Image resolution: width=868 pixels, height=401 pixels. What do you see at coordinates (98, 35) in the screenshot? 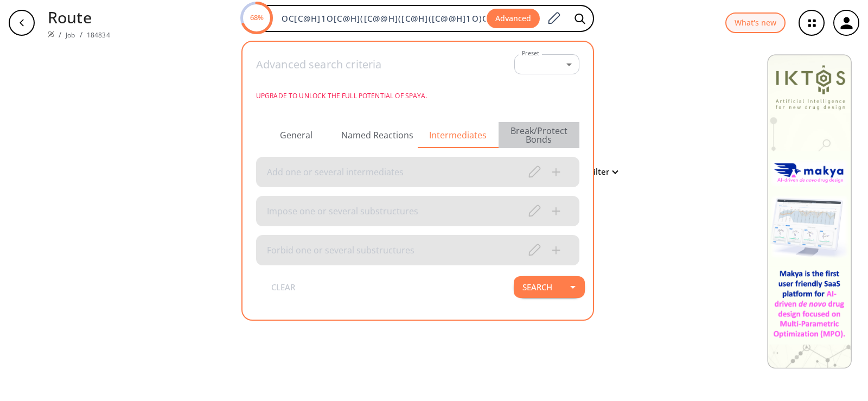
I see `a: 184834` at bounding box center [98, 35].